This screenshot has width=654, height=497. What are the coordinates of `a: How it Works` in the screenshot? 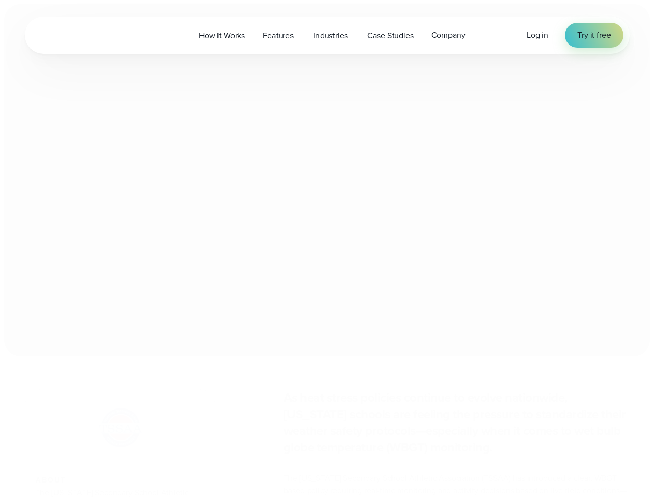 It's located at (222, 35).